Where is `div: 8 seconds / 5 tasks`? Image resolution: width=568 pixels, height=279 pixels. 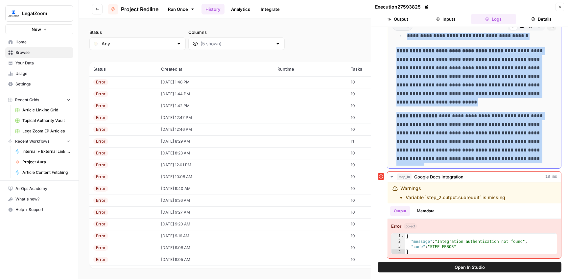 div: 8 seconds / 5 tasks is located at coordinates (474, 86).